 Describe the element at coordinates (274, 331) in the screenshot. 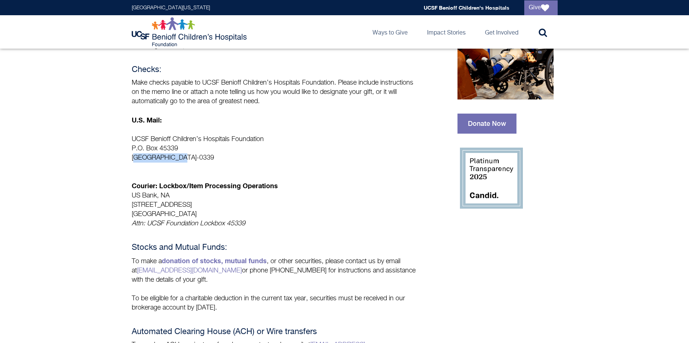

I see `h4: Automated Clearing House (ACH) or Wire transfers` at that location.